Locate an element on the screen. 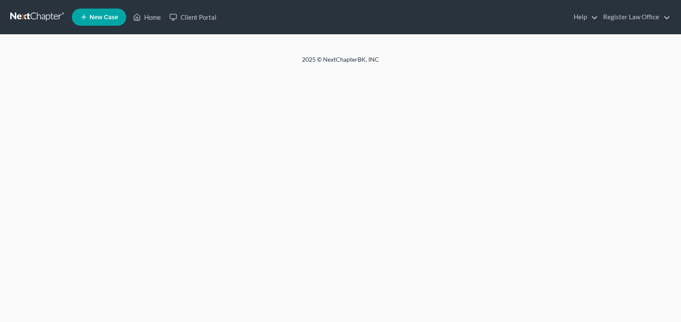  a: Home is located at coordinates (147, 17).